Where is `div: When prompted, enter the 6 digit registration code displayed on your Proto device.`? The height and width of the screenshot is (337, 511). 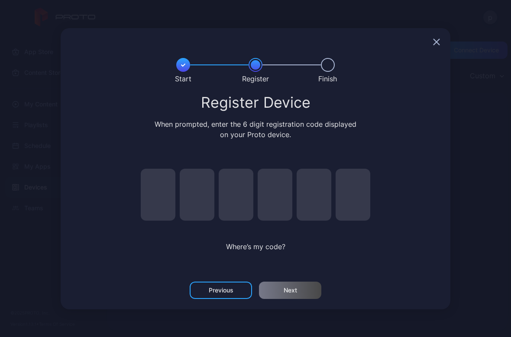 div: When prompted, enter the 6 digit registration code displayed on your Proto device. is located at coordinates (255, 129).